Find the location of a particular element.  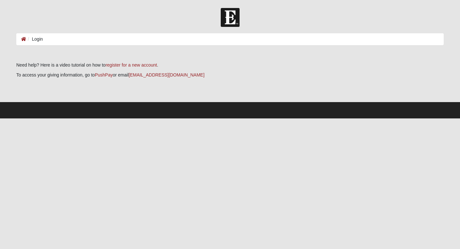

p: To access your giving information, go to or email is located at coordinates (230, 75).